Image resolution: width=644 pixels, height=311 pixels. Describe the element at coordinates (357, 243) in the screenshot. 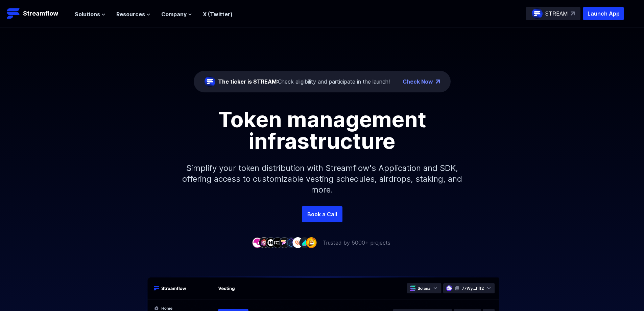

I see `p: Trusted by 5000+ projects` at that location.